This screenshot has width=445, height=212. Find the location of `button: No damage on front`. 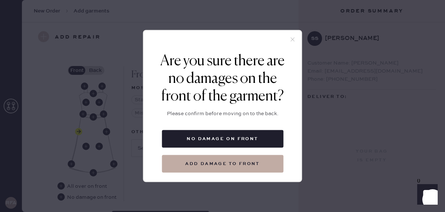

button: No damage on front is located at coordinates (223, 139).